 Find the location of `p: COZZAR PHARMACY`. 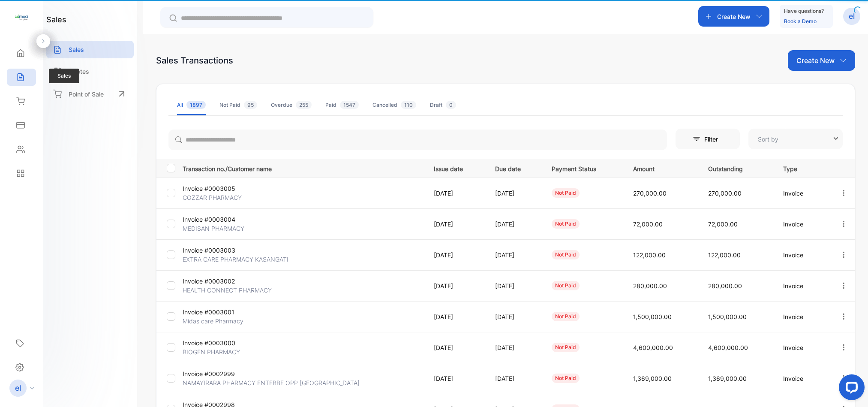

p: COZZAR PHARMACY is located at coordinates (222, 197).